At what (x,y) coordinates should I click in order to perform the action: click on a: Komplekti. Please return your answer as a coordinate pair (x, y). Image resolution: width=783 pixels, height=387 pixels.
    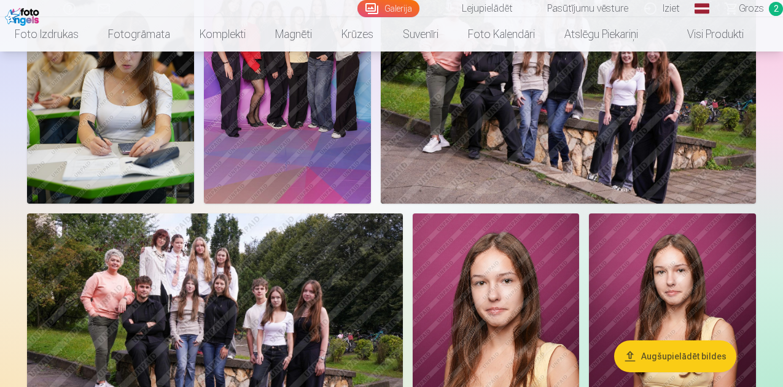
    Looking at the image, I should click on (222, 34).